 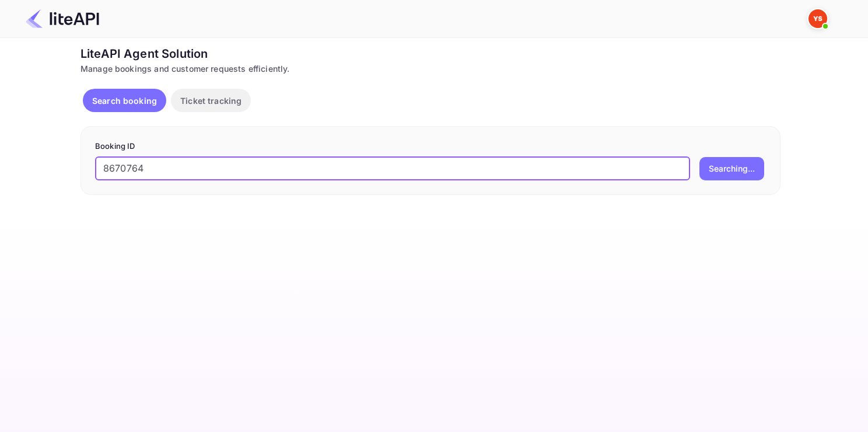 What do you see at coordinates (431, 147) in the screenshot?
I see `p: Booking ID` at bounding box center [431, 147].